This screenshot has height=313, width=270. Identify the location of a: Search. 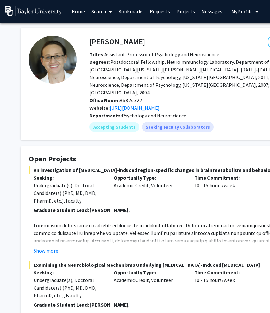
(101, 11).